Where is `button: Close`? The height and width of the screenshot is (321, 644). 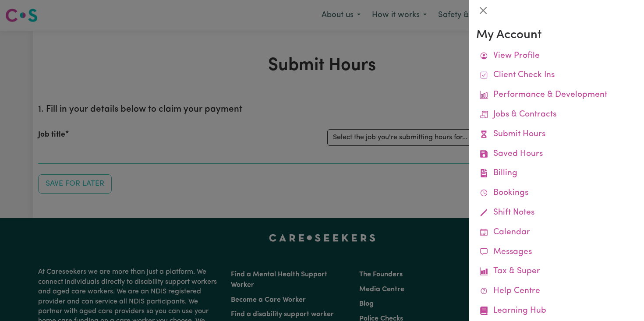 button: Close is located at coordinates (484, 11).